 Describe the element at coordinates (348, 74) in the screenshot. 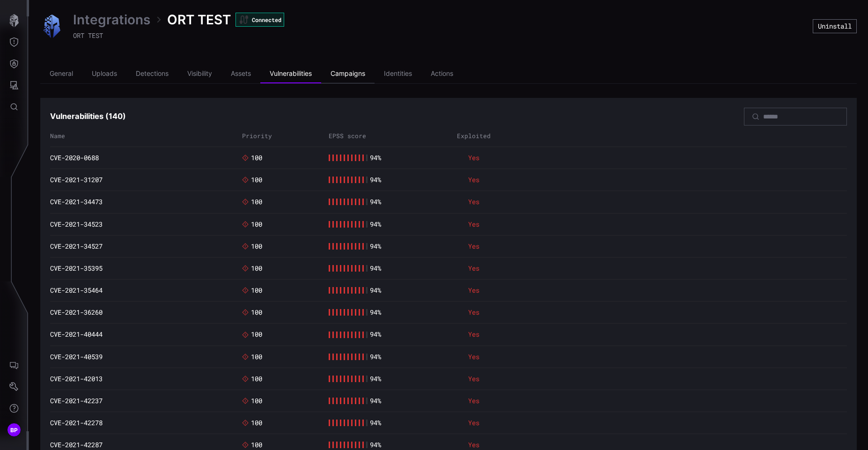

I see `li: Campaigns` at that location.